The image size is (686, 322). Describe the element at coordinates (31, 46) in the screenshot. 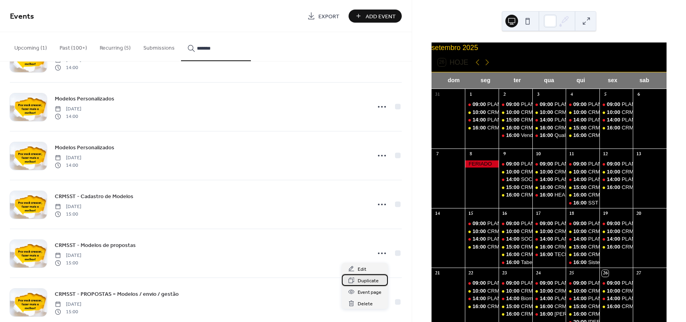

I see `button: Upcoming (1)` at that location.